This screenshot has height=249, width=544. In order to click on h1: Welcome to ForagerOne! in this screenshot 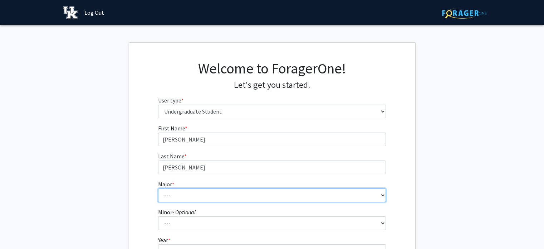, I will do `click(272, 68)`.